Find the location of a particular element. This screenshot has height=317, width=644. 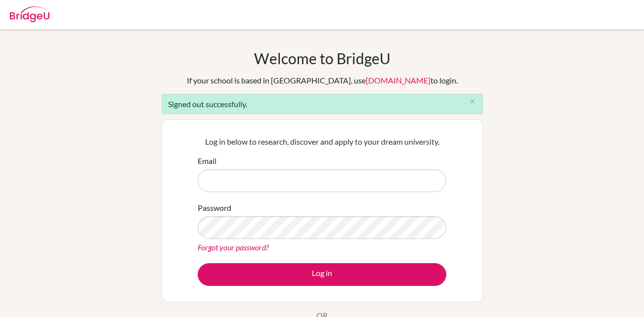

div: Signed out successfully. is located at coordinates (322, 104).